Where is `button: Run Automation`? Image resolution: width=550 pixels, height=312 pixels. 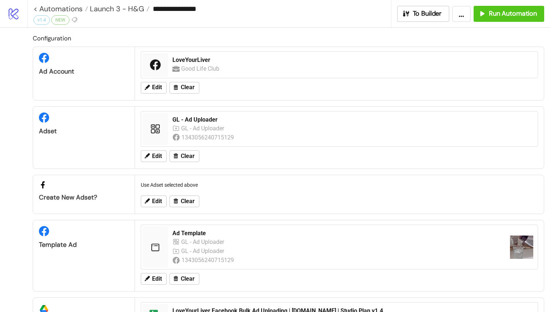 button: Run Automation is located at coordinates (509, 14).